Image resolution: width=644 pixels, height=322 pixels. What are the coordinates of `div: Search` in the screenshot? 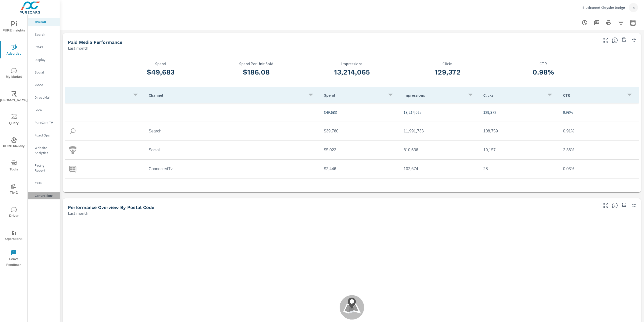 It's located at (44, 34).